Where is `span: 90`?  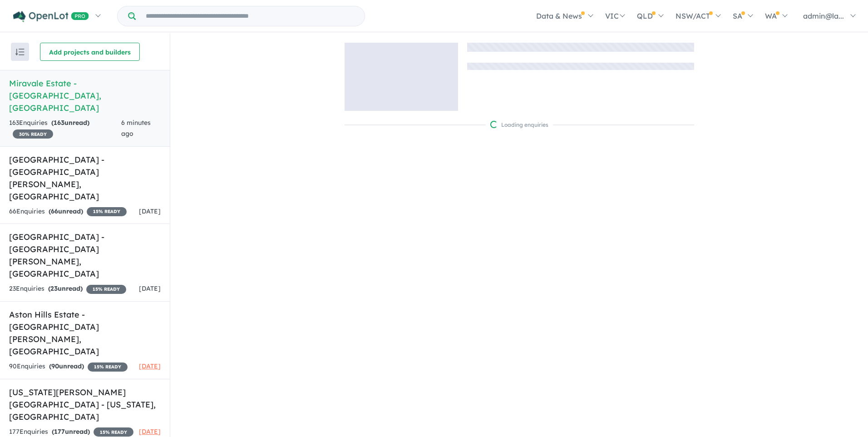 span: 90 is located at coordinates (55, 366).